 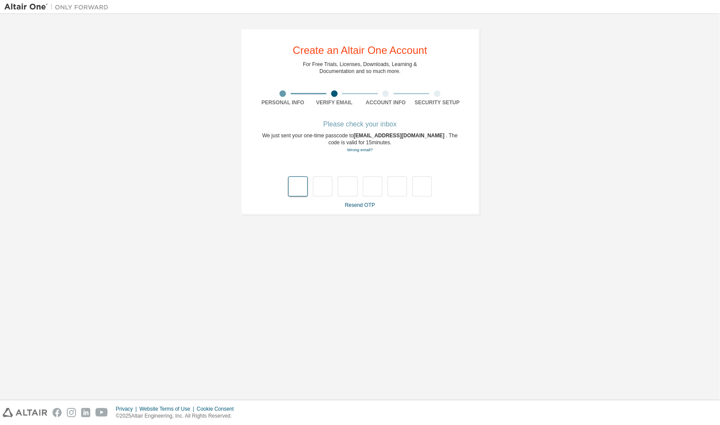 What do you see at coordinates (386, 102) in the screenshot?
I see `div: Account Info` at bounding box center [386, 102].